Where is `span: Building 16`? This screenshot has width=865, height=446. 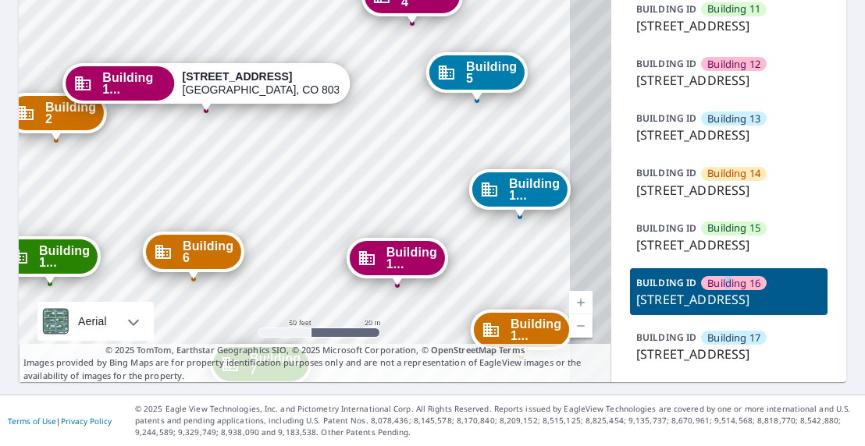
span: Building 16 is located at coordinates (733, 283).